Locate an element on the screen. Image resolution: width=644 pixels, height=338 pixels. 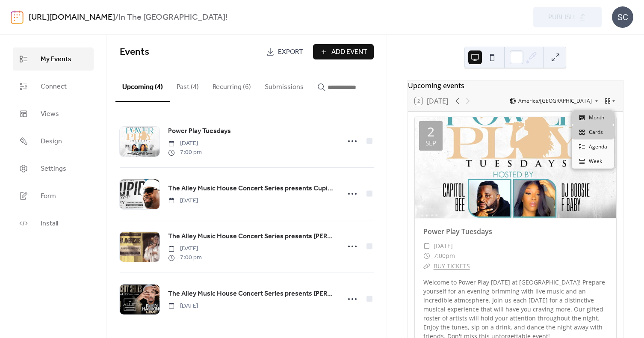
span: Design is located at coordinates (51, 142).